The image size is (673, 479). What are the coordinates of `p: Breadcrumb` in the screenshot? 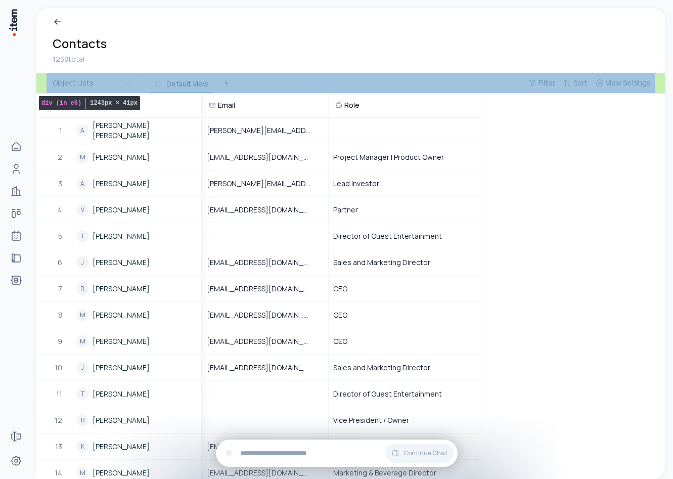 It's located at (83, 22).